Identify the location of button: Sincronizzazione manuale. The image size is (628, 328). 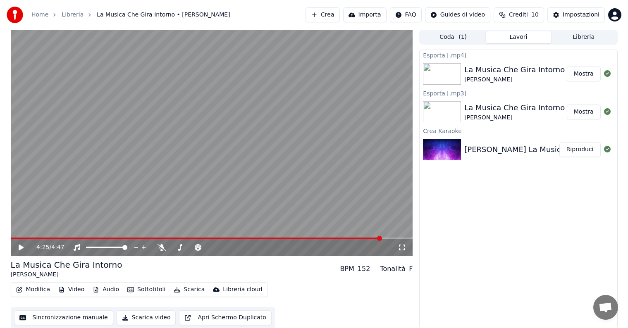
(64, 318).